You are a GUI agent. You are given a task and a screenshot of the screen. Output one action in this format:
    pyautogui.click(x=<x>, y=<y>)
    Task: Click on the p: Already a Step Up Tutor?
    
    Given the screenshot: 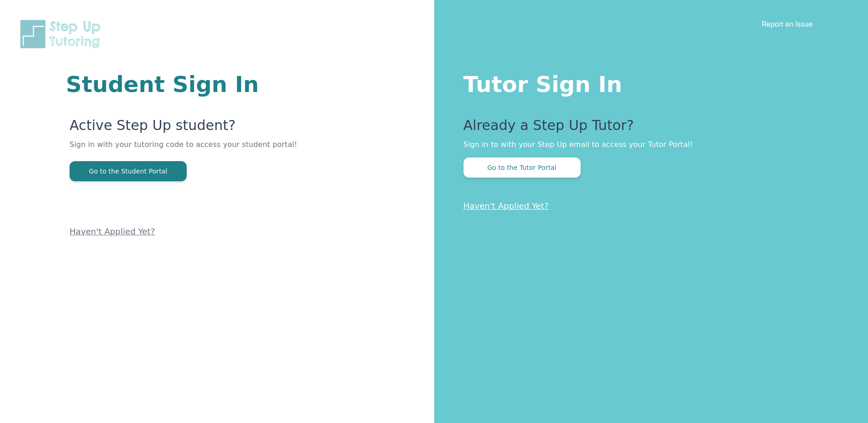 What is the action you would take?
    pyautogui.click(x=648, y=128)
    